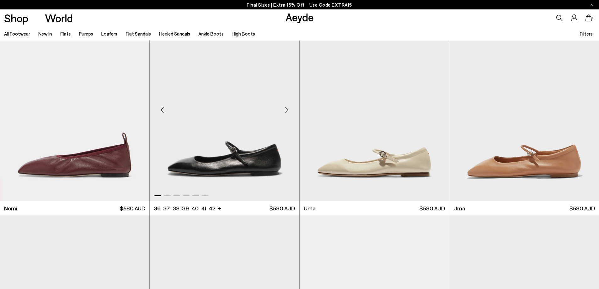 This screenshot has height=289, width=599. I want to click on a: New In, so click(45, 34).